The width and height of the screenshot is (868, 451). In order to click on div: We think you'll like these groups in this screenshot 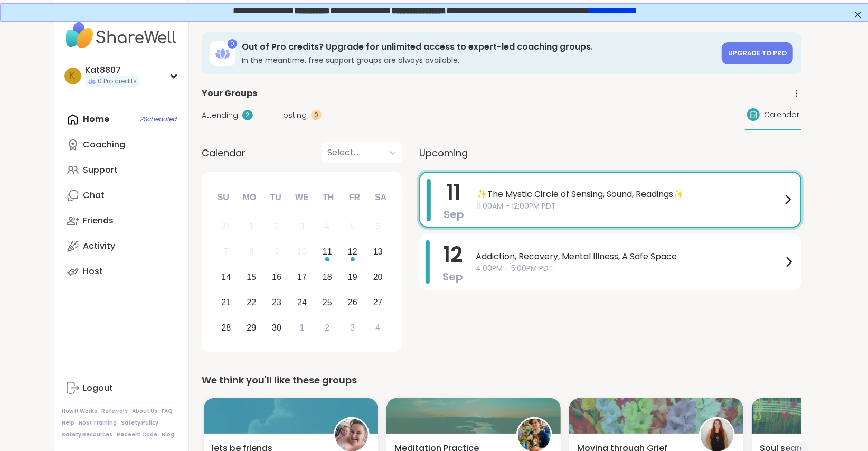, I will do `click(502, 380)`.